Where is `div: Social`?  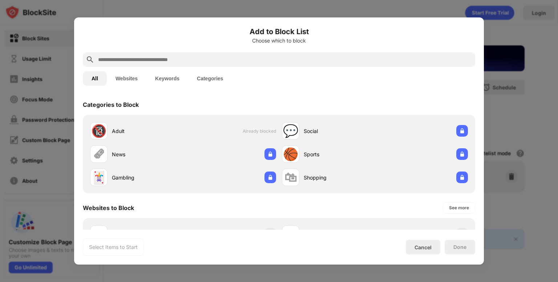 div: Social is located at coordinates (339, 131).